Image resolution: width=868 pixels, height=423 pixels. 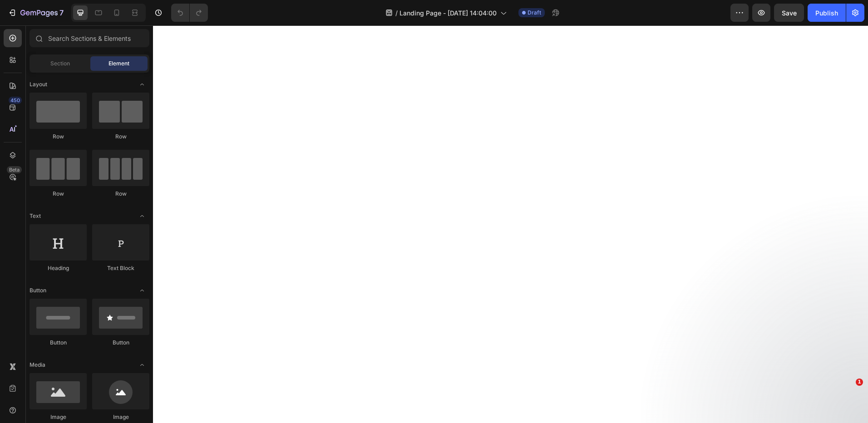 What do you see at coordinates (827, 13) in the screenshot?
I see `button: Publish` at bounding box center [827, 13].